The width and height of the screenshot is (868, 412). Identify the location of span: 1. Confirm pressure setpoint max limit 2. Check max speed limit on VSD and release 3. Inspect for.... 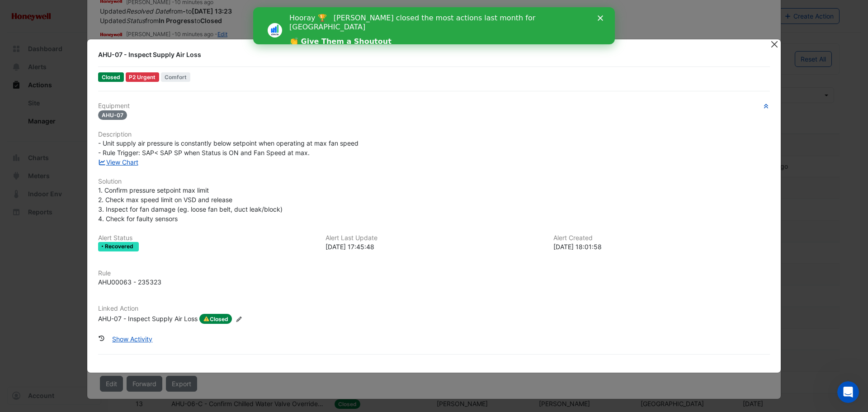
(190, 205).